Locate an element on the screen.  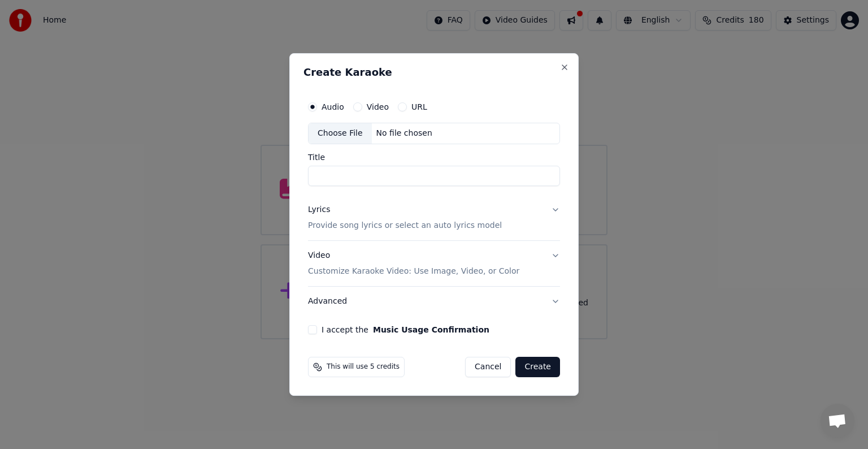
div: Choose File is located at coordinates (340, 134).